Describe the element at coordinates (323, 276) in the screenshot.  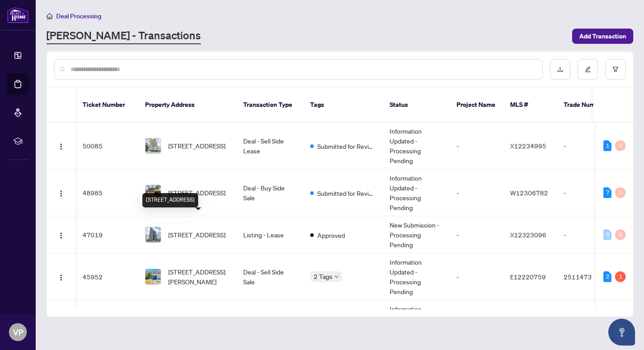
I see `span: 2 Tags` at that location.